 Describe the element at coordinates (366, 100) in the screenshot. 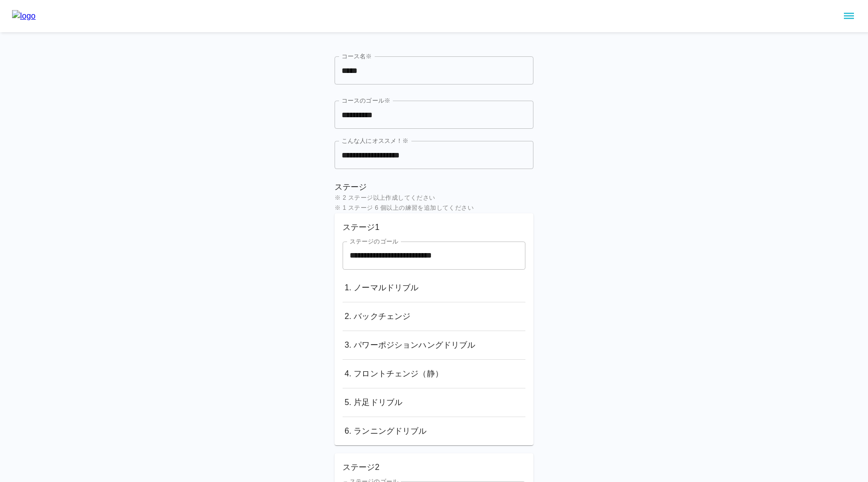

I see `label: コースのゴール※` at that location.